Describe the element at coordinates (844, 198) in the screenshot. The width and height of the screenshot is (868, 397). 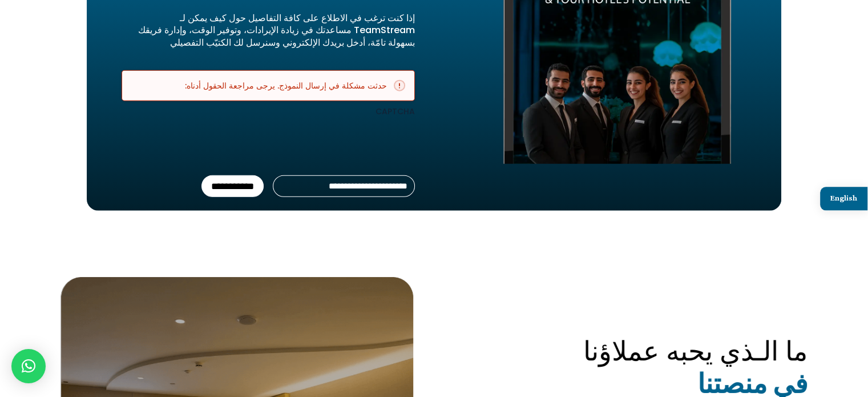
I see `a: English` at that location.